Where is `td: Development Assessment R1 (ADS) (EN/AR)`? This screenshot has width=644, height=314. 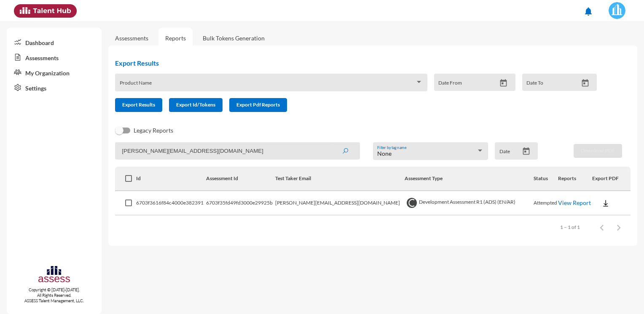
td: Development Assessment R1 (ADS) (EN/AR) is located at coordinates (469, 203).